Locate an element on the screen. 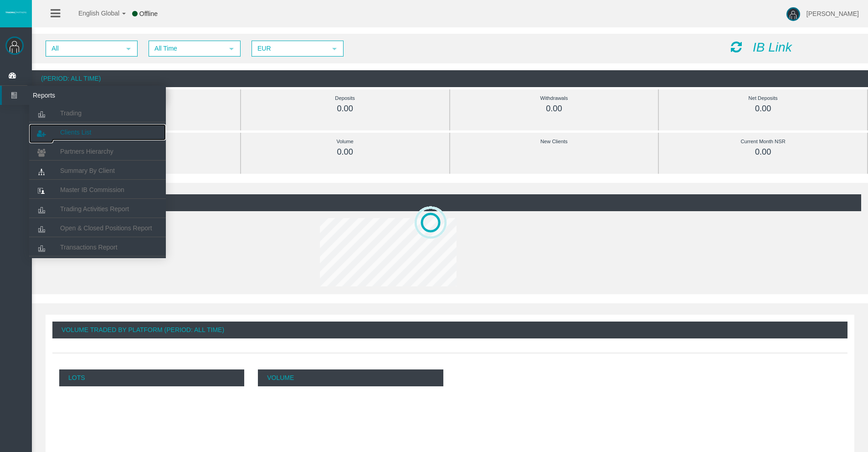 This screenshot has width=868, height=452. div: Current Month NSR is located at coordinates (762, 141).